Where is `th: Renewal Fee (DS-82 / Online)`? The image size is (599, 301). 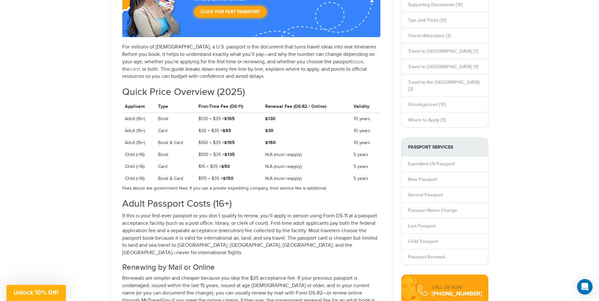 th: Renewal Fee (DS-82 / Online) is located at coordinates (307, 106).